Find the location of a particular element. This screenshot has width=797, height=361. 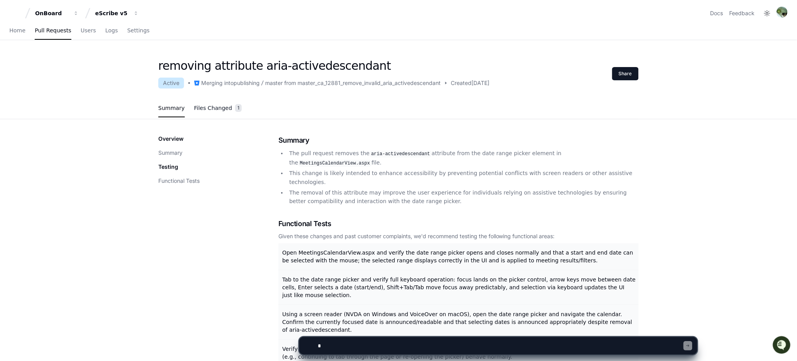

button: Feedback is located at coordinates (742, 13).